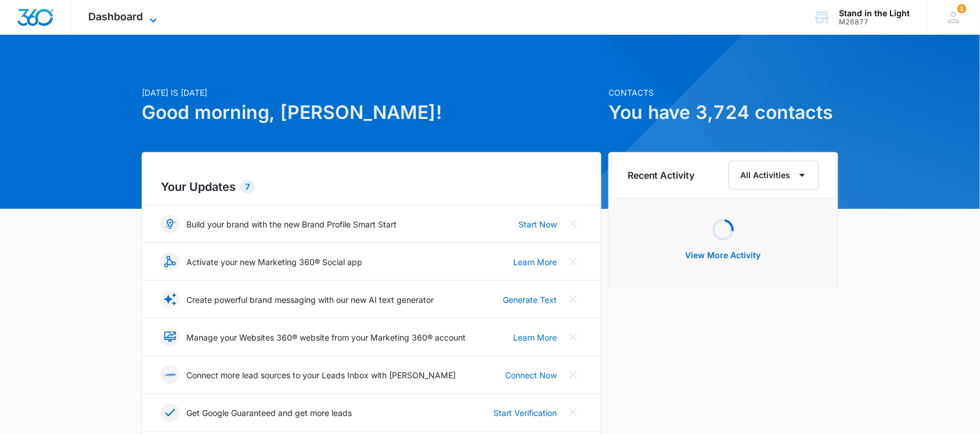 The width and height of the screenshot is (980, 434). Describe the element at coordinates (723, 113) in the screenshot. I see `h1: You have 3,724 contacts` at that location.